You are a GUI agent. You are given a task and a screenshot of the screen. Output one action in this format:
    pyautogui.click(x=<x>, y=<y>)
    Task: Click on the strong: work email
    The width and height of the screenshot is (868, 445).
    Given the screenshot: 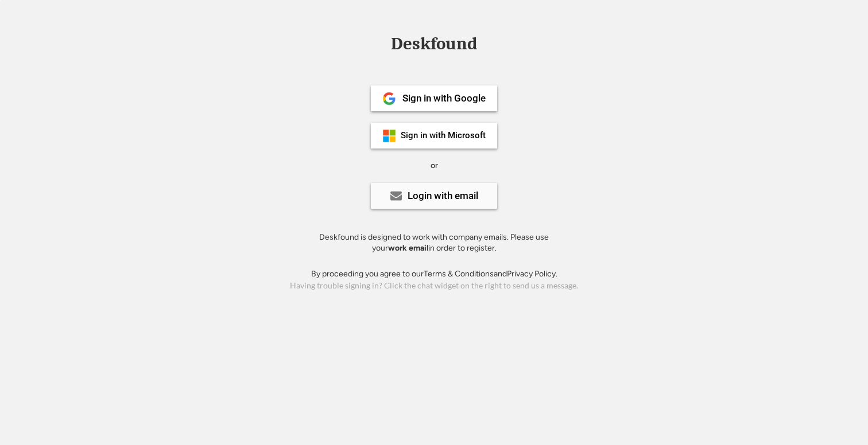 What is the action you would take?
    pyautogui.click(x=408, y=248)
    